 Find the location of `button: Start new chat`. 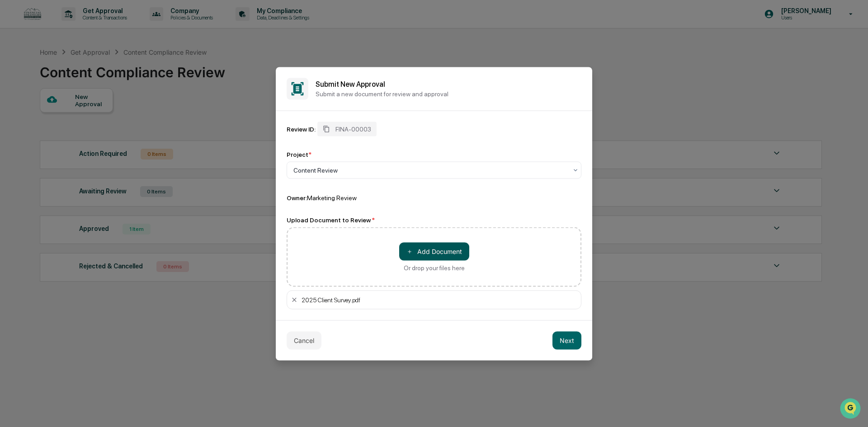

button: Start new chat is located at coordinates (159, 78).